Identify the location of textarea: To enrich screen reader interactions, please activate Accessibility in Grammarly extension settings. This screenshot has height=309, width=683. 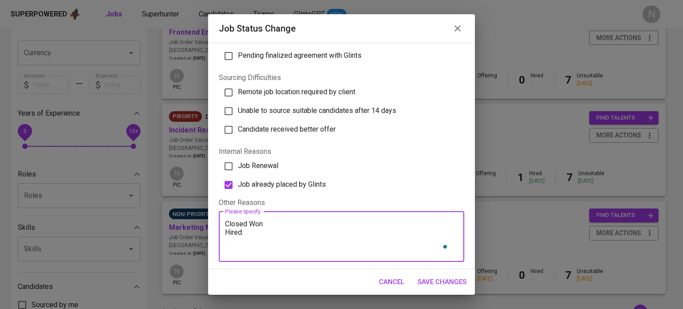
(341, 236).